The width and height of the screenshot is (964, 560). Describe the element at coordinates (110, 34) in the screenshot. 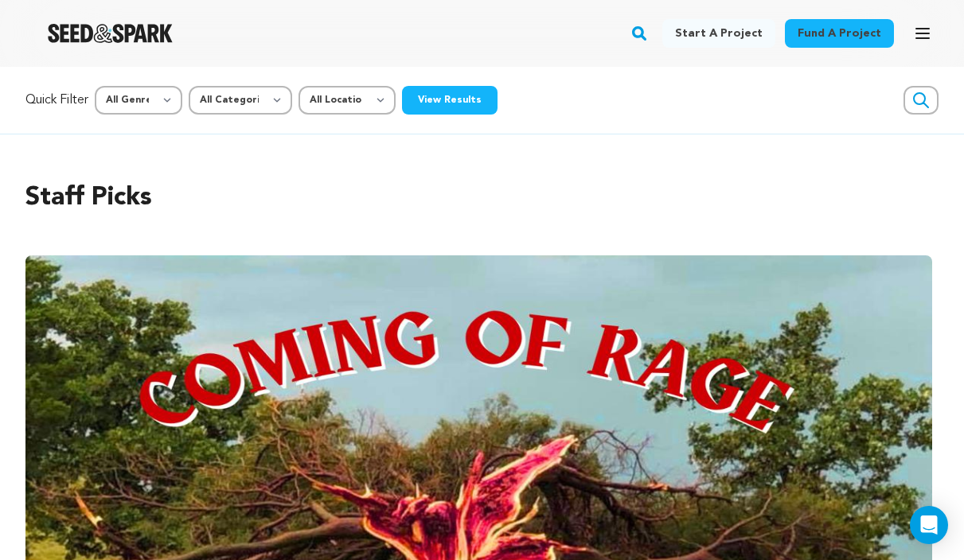

I see `img: Seed&Spark Logo Dark Mode` at that location.